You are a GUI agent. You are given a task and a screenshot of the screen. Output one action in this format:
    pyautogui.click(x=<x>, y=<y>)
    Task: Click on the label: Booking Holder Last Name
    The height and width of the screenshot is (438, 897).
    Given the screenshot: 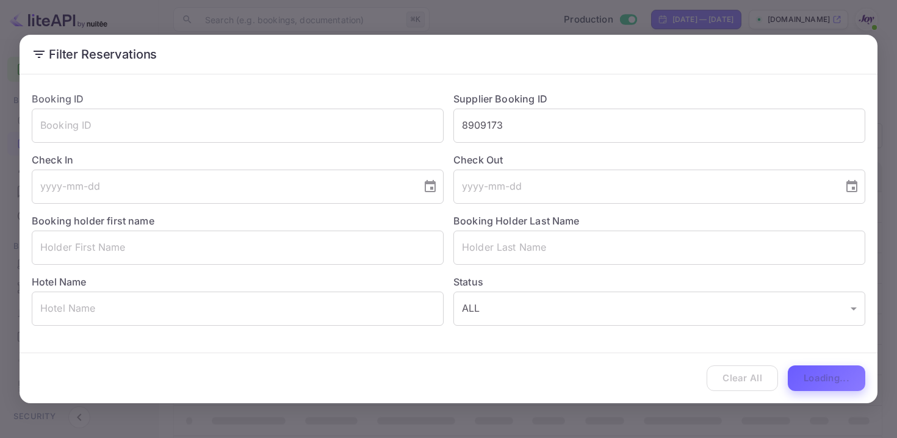 What is the action you would take?
    pyautogui.click(x=516, y=221)
    